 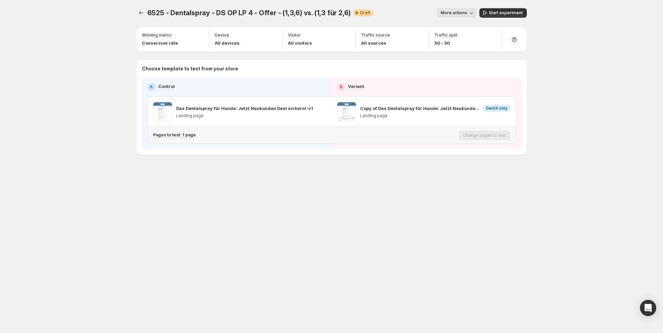 What do you see at coordinates (375, 43) in the screenshot?
I see `p: All sources` at bounding box center [375, 43].